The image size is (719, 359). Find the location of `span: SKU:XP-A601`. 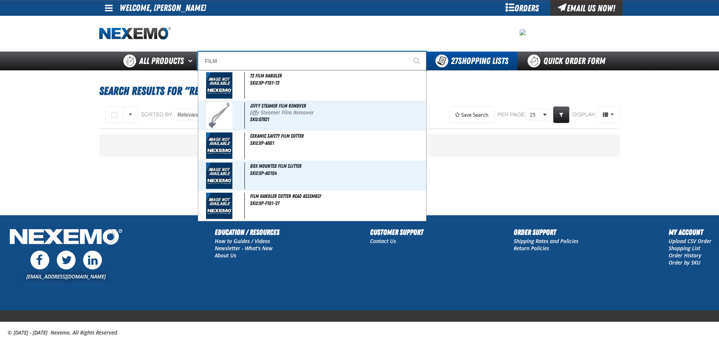

span: SKU:XP-A601 is located at coordinates (262, 143).